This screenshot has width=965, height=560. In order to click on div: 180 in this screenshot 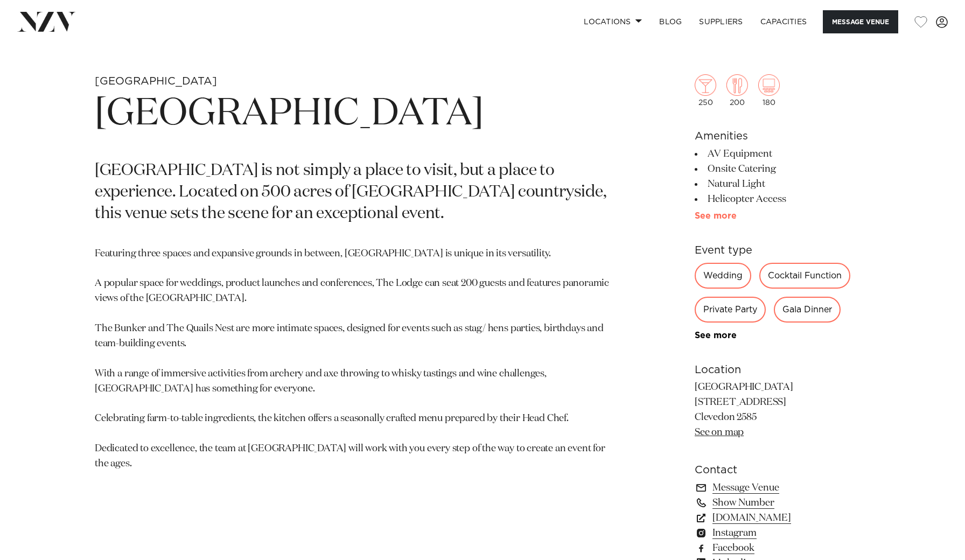, I will do `click(769, 91)`.